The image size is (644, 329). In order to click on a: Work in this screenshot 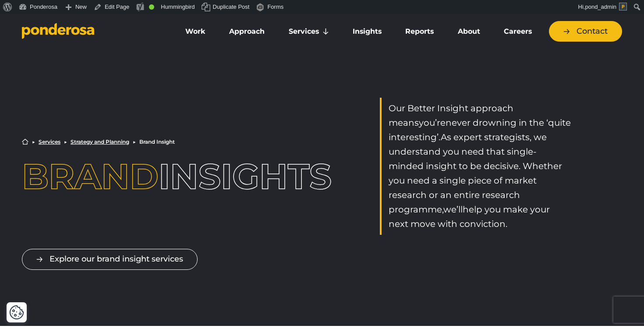, I will do `click(196, 31)`.